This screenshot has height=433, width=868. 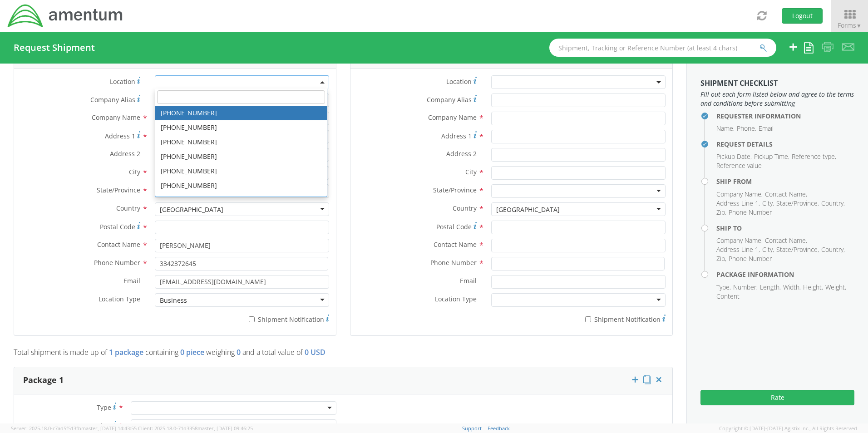 I want to click on li: Number, so click(x=745, y=288).